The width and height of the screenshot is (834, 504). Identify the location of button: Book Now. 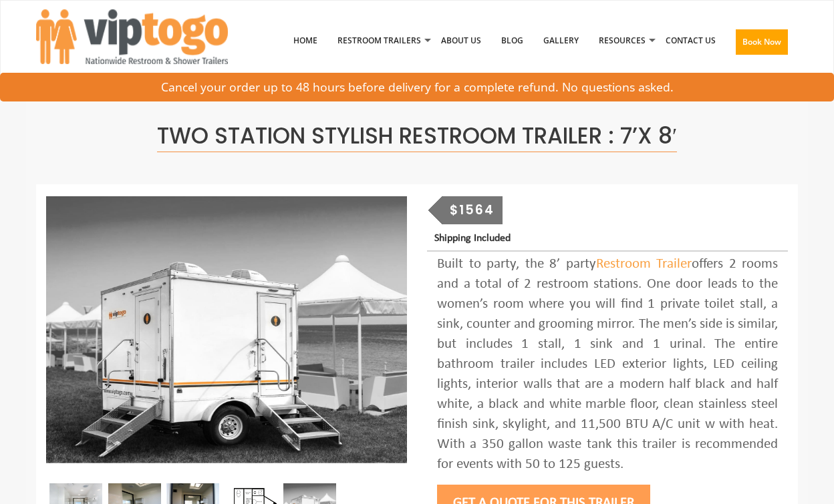
(761, 42).